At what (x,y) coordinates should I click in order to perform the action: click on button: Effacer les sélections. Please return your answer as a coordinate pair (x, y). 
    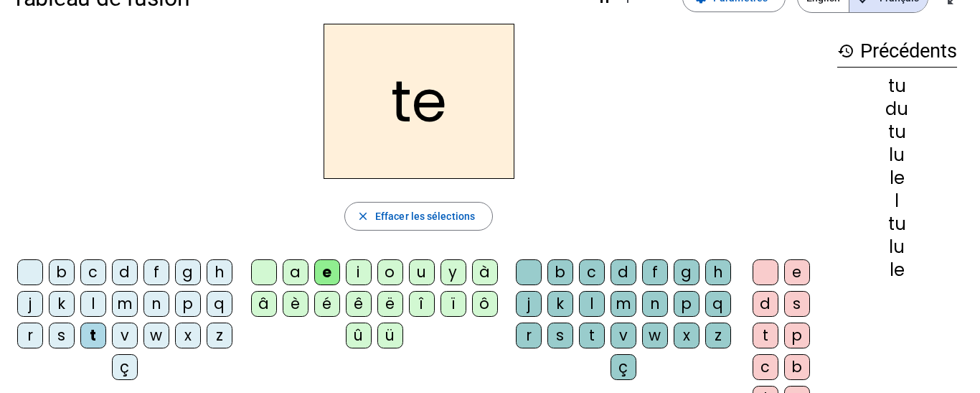
    Looking at the image, I should click on (418, 216).